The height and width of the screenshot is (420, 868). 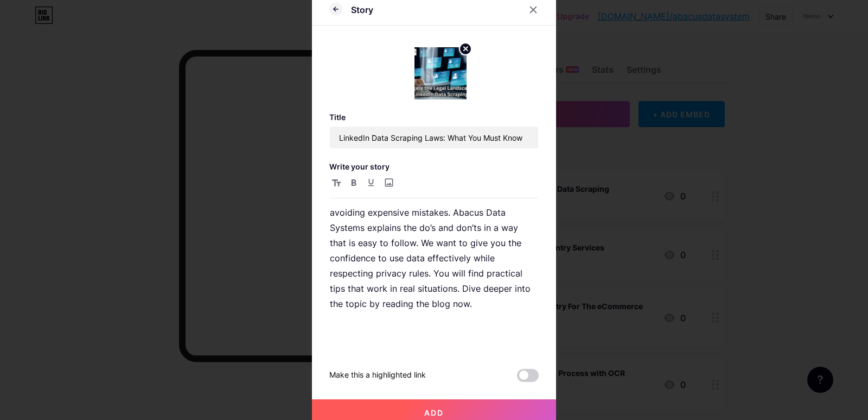 I want to click on h3: Write your story, so click(x=434, y=166).